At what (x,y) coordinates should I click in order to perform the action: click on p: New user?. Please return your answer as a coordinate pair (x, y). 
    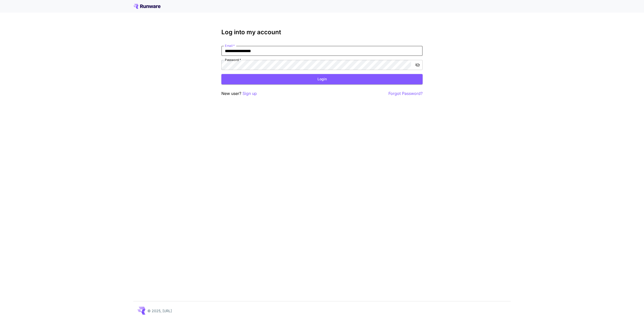
    Looking at the image, I should click on (239, 94).